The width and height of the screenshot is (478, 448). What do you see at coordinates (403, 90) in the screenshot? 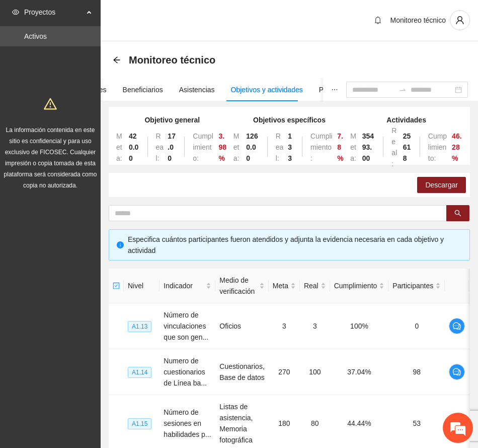
I see `span: swap-right` at bounding box center [403, 90].